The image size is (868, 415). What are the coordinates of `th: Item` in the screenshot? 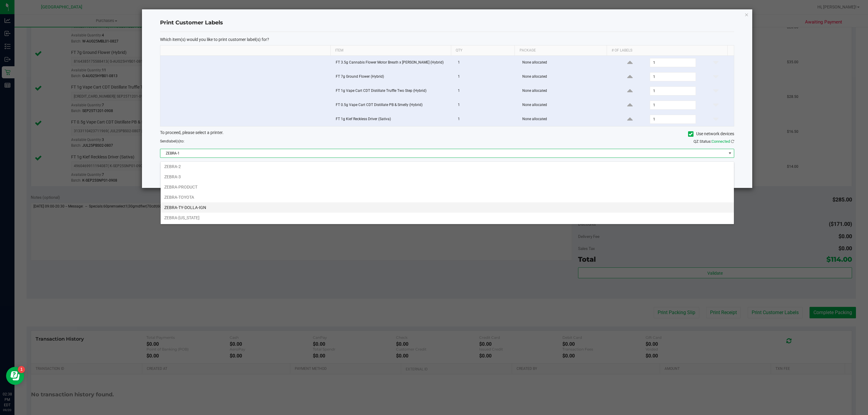 It's located at (391, 50).